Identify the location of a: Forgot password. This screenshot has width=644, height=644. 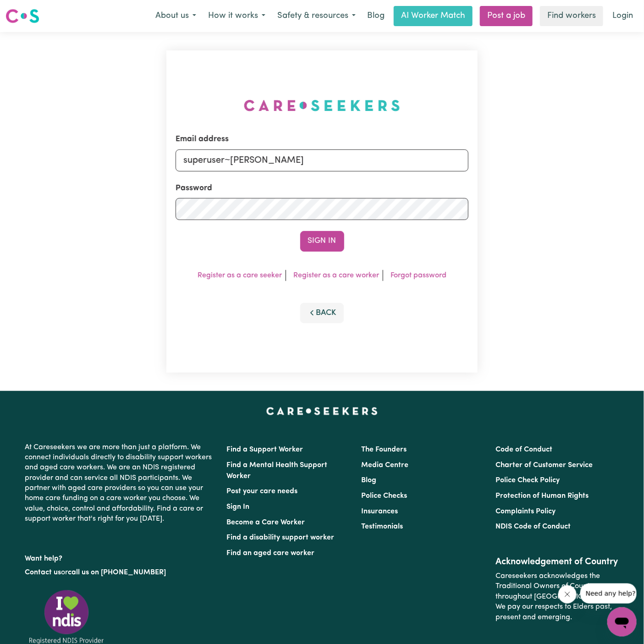
(418, 276).